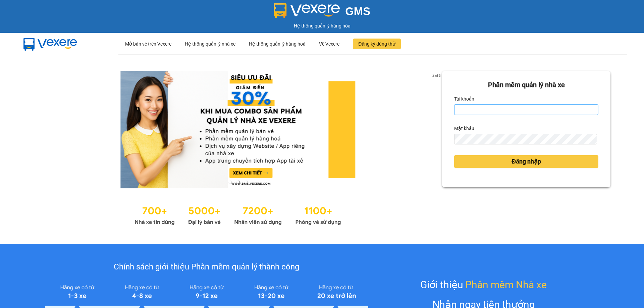 The image size is (644, 308). I want to click on img: logo 2, so click(307, 11).